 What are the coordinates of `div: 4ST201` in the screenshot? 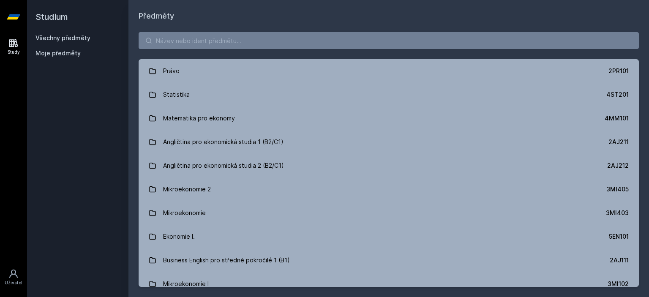 It's located at (617, 95).